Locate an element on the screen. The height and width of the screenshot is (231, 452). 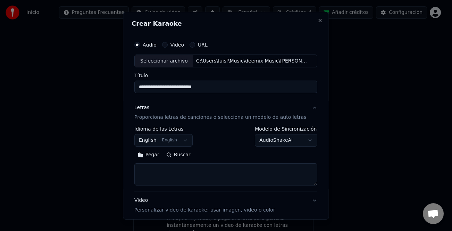
label: Video is located at coordinates (177, 44).